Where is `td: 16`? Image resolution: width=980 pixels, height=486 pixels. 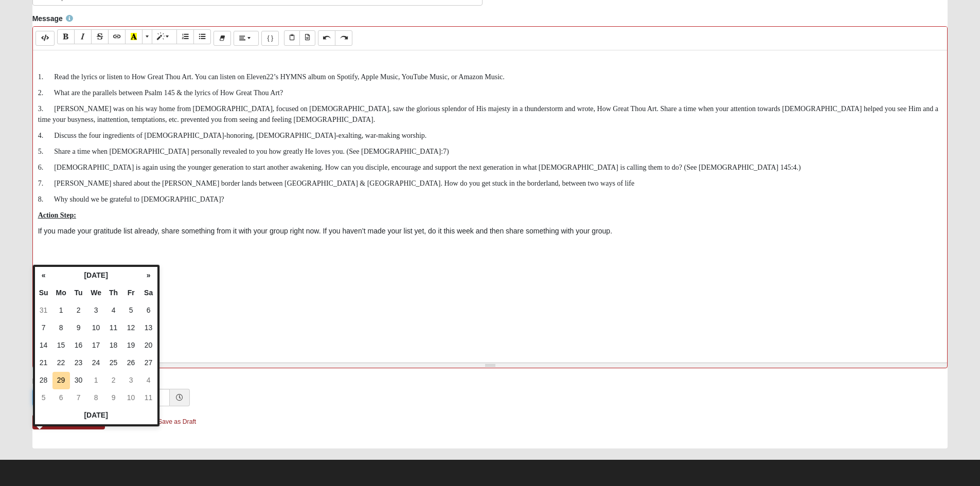
td: 16 is located at coordinates (79, 345).